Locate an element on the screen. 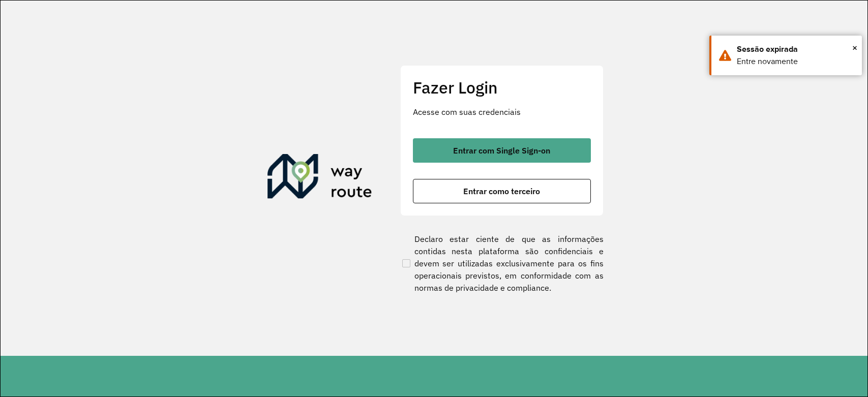 The width and height of the screenshot is (868, 397). span: Entrar com Single Sign-on is located at coordinates (501, 150).